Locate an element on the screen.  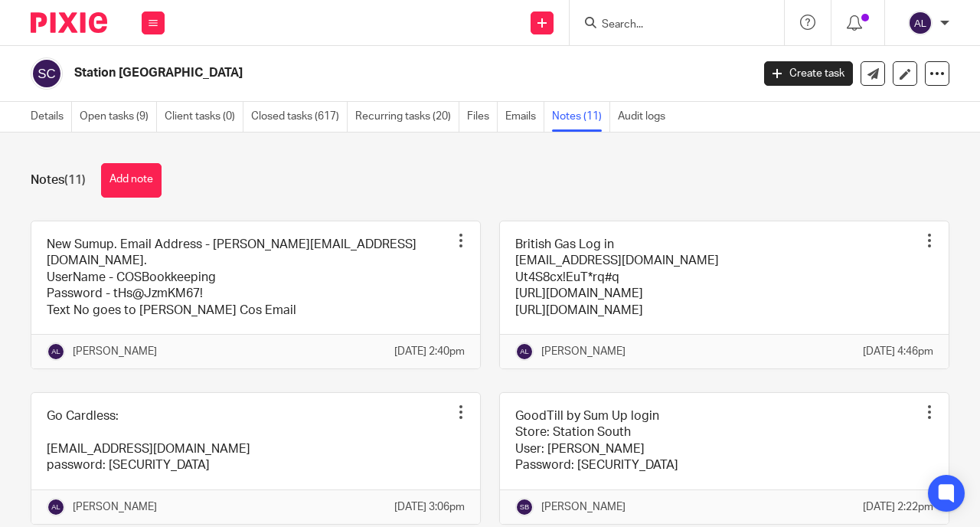
a: Client tasks (0) is located at coordinates (203, 116).